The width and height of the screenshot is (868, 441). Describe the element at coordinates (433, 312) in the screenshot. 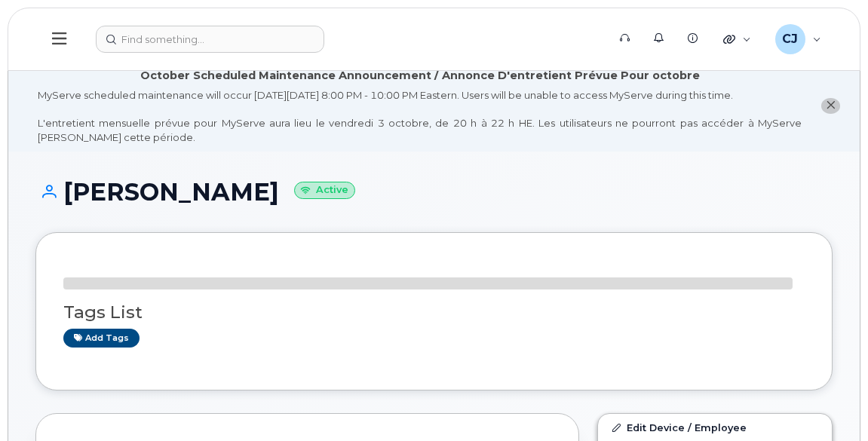

I see `h3: Tags List` at that location.